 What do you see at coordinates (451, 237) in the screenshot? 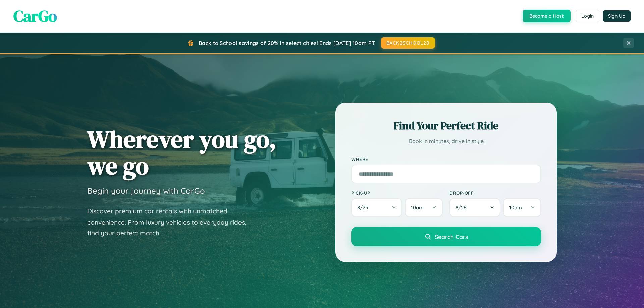
I see `span: Search Cars` at bounding box center [451, 237].